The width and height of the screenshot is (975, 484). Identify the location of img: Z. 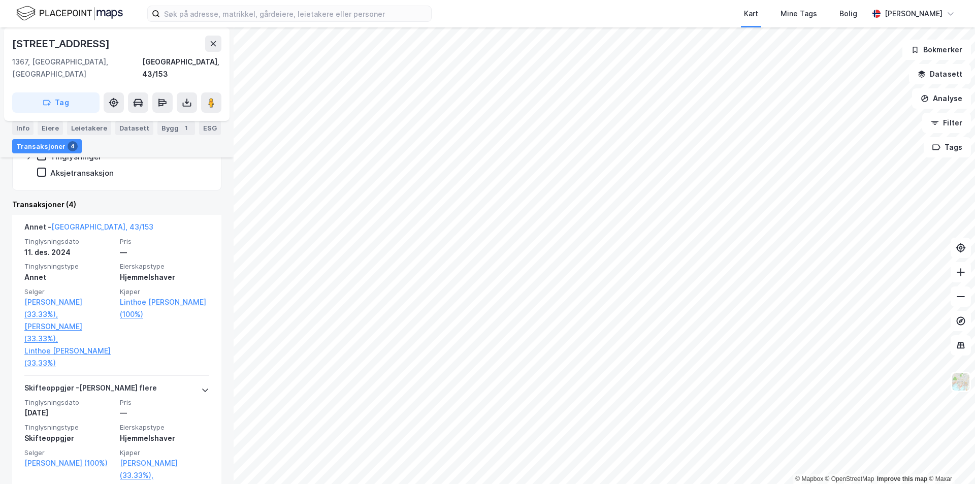
(961, 382).